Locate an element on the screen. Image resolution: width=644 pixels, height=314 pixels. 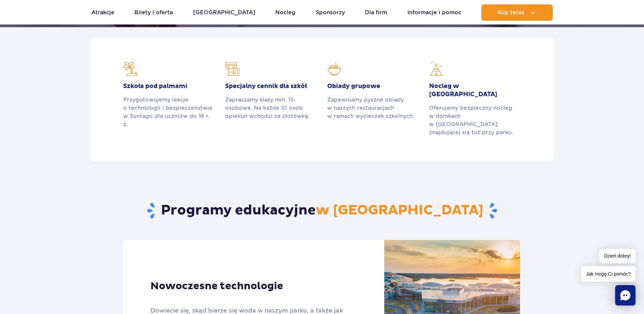
button: Kup teraz is located at coordinates (518, 12).